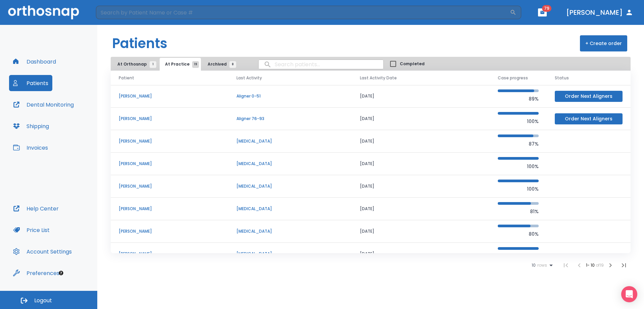  Describe the element at coordinates (290, 96) in the screenshot. I see `p: Aligner 0-51` at that location.